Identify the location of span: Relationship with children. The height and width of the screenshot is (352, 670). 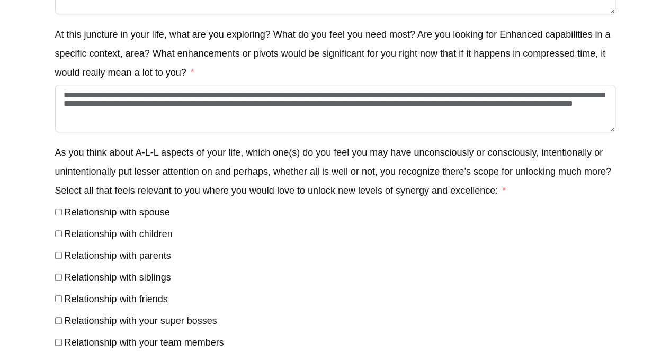
(119, 234).